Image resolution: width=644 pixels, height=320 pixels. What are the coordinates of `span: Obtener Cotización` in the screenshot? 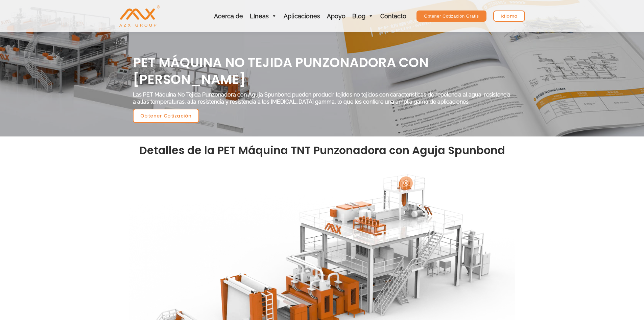 It's located at (166, 116).